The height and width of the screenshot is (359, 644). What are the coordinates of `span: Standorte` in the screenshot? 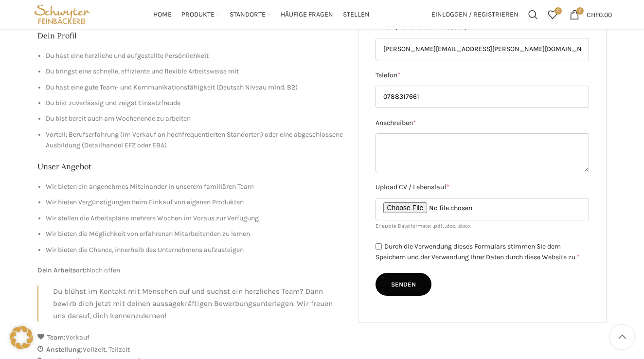 It's located at (248, 15).